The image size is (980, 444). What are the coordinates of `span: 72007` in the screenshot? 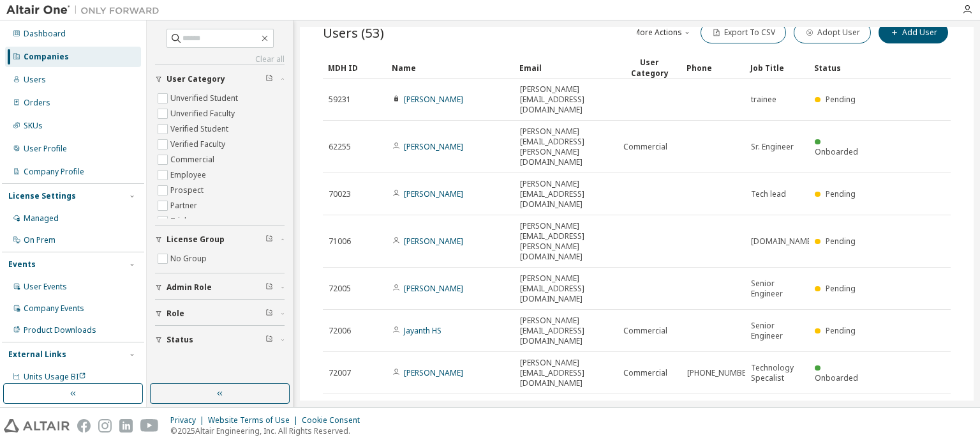 It's located at (340, 373).